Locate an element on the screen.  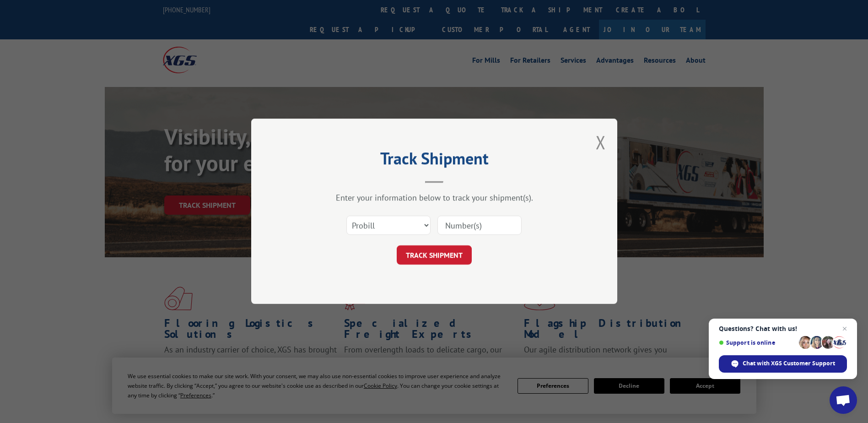
span: Questions? Chat with us! is located at coordinates (783, 329).